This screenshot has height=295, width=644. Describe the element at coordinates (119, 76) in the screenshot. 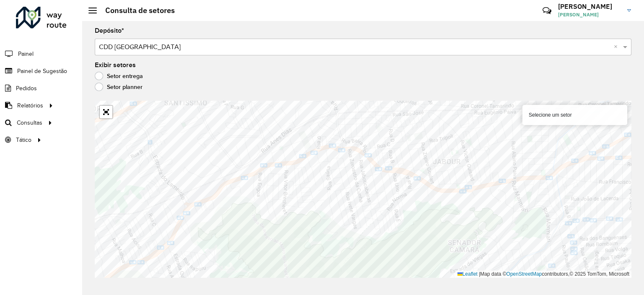

I see `label: Setor entrega` at that location.